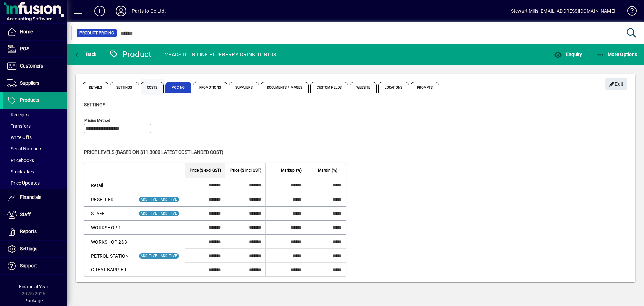  What do you see at coordinates (29, 231) in the screenshot?
I see `span: Reports` at bounding box center [29, 231].